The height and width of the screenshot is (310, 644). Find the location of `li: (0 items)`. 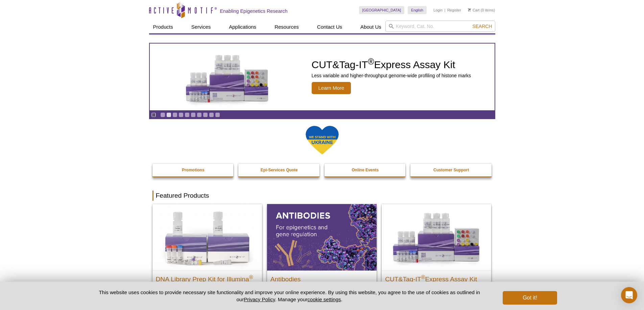

li: (0 items) is located at coordinates (481, 10).